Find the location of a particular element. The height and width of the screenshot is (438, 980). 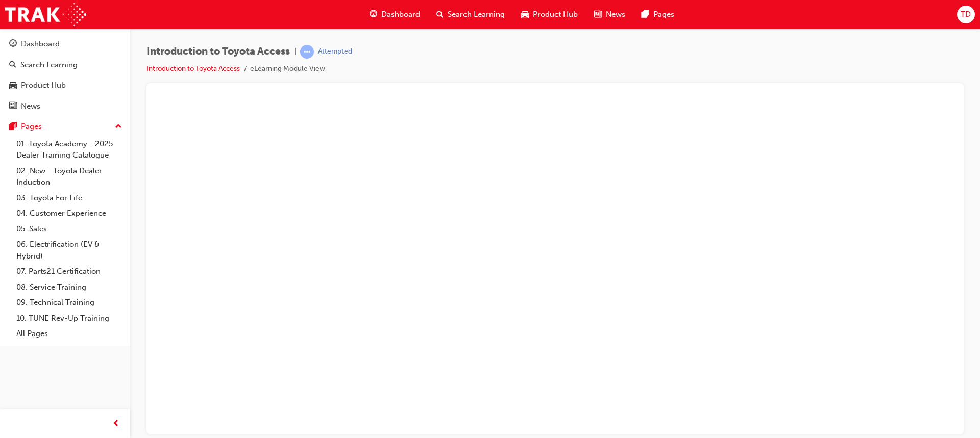

div: Attempted is located at coordinates (334, 51).